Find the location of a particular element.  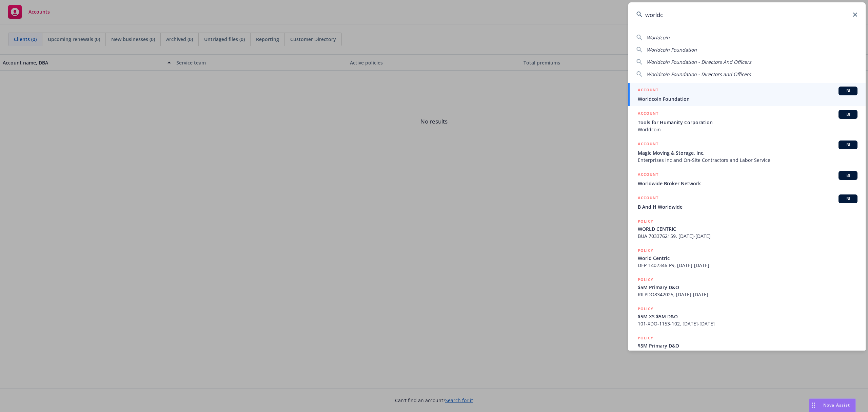

span: Worldcoin Foundation - Directors and Officers is located at coordinates (699, 74).